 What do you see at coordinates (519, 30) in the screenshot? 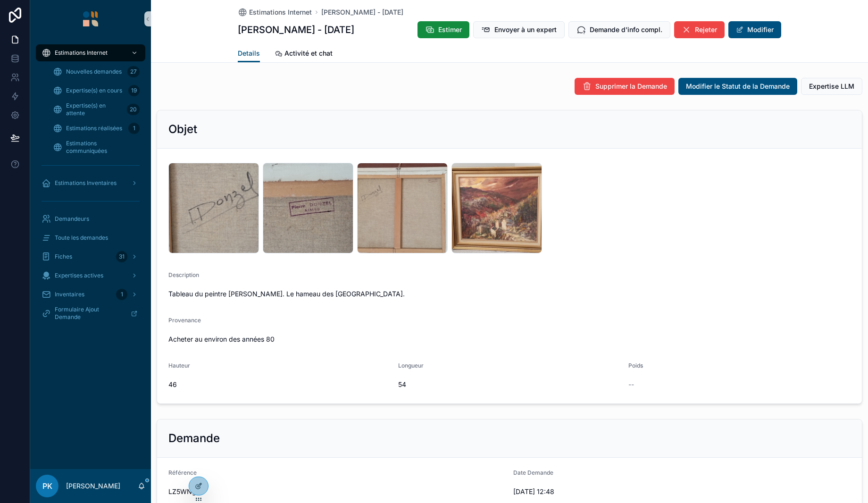
I see `button: Envoyer à un expert` at bounding box center [519, 30].